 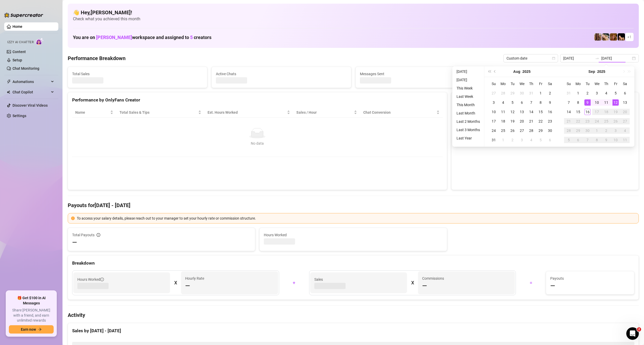 What do you see at coordinates (281, 74) in the screenshot?
I see `span: Active Chats` at bounding box center [281, 74].